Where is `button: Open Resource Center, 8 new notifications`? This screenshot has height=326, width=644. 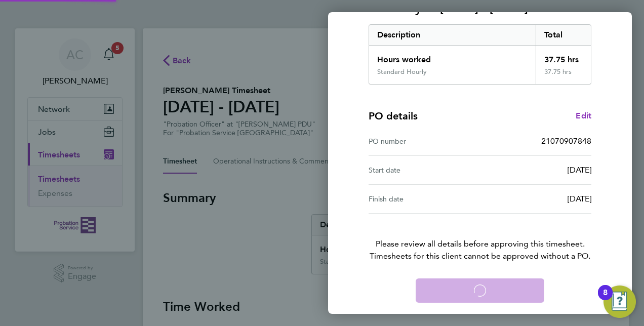 button: Open Resource Center, 8 new notifications is located at coordinates (620, 302).